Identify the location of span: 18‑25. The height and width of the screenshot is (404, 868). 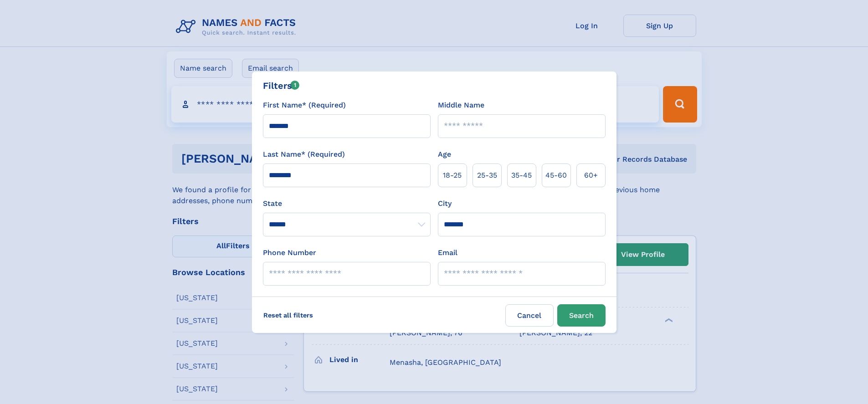
(452, 176).